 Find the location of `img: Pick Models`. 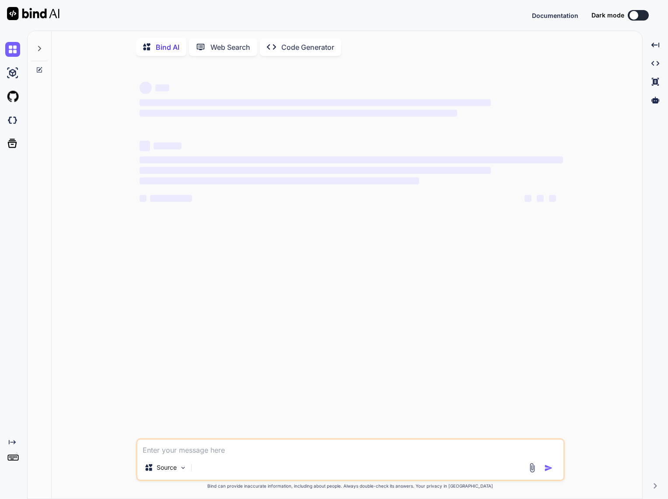

img: Pick Models is located at coordinates (183, 468).